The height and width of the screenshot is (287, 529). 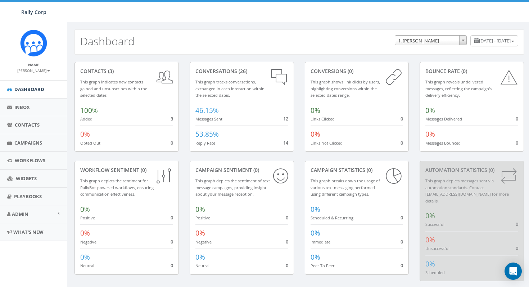 I want to click on small: This graph shows link clicks by users, highlighting conversions within the selected dates range., so click(x=345, y=88).